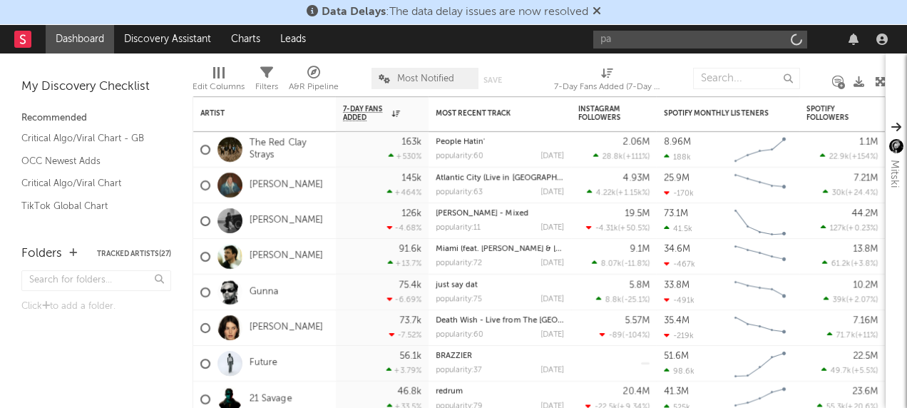 The width and height of the screenshot is (907, 408). I want to click on a: redrum, so click(449, 392).